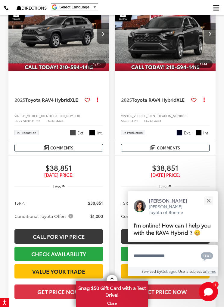 The width and height of the screenshot is (224, 307). What do you see at coordinates (169, 271) in the screenshot?
I see `a: Gubagoo.` at bounding box center [169, 271].